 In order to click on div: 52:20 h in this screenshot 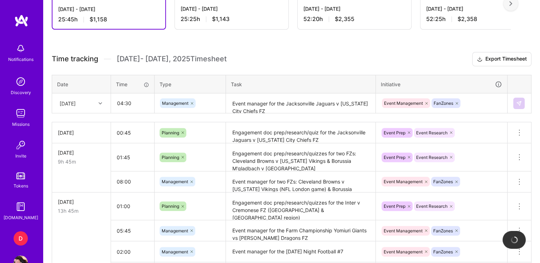, I will do `click(354, 19)`.